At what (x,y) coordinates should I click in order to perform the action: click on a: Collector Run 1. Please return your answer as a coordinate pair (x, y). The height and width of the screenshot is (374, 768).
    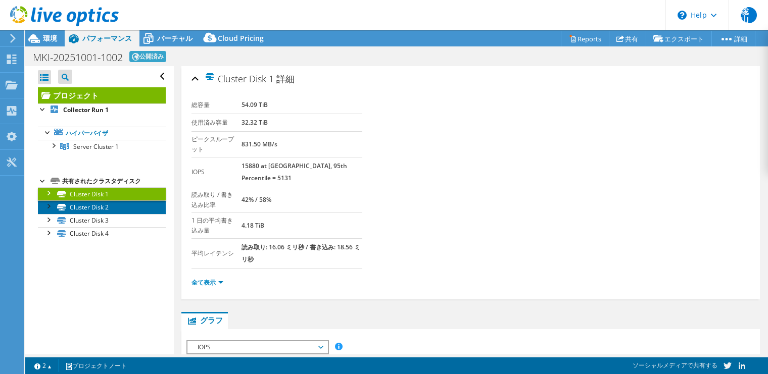
    Looking at the image, I should click on (101, 110).